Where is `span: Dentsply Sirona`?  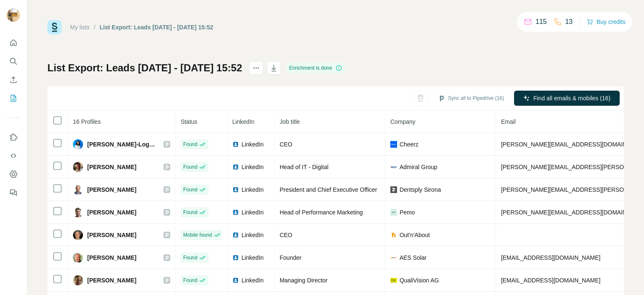 span: Dentsply Sirona is located at coordinates (420, 189).